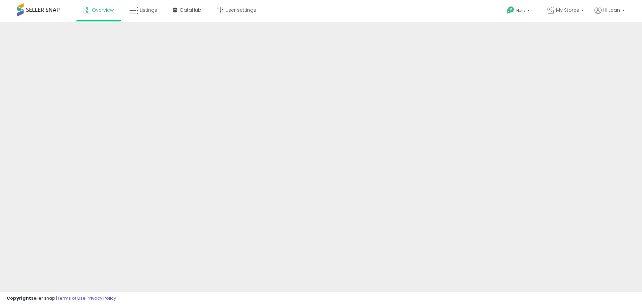 This screenshot has height=305, width=642. What do you see at coordinates (148, 10) in the screenshot?
I see `span: Listings` at bounding box center [148, 10].